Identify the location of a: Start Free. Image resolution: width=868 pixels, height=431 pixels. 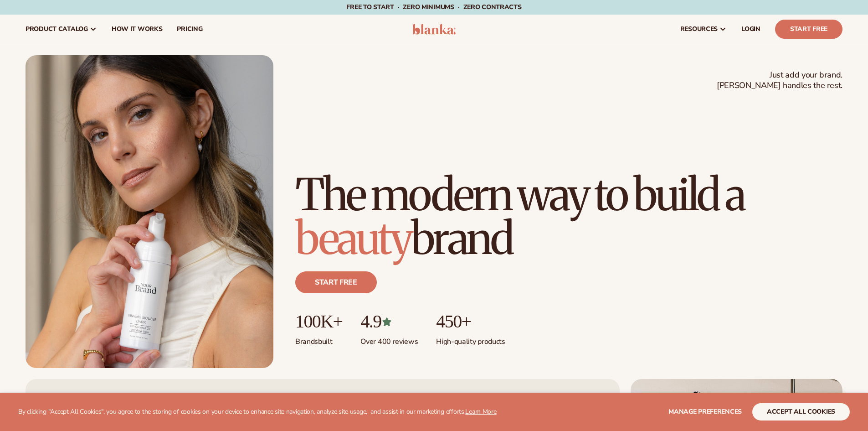
(809, 29).